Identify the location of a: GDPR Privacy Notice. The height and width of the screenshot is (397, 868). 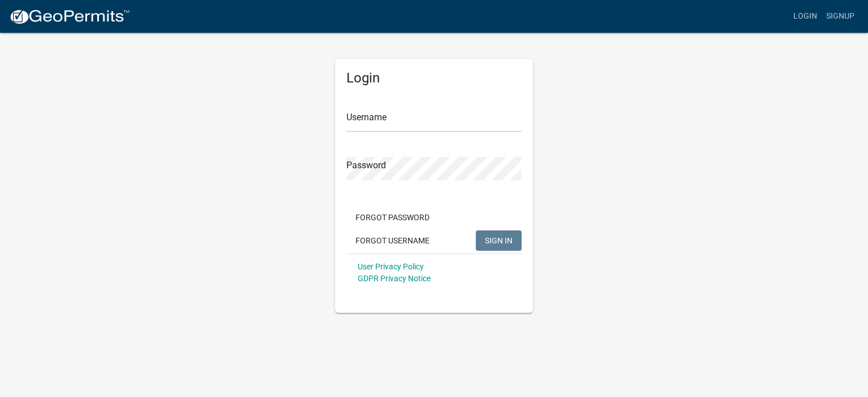
(394, 279).